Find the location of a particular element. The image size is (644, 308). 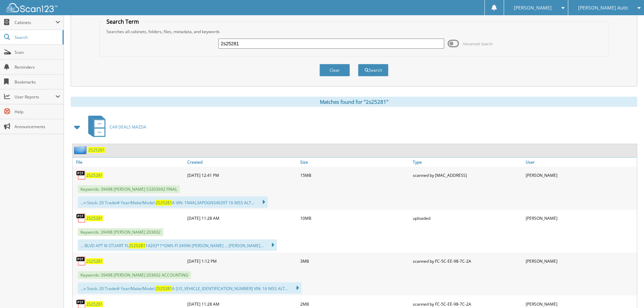

a: CAR DEALS MAZDA is located at coordinates (115, 127).